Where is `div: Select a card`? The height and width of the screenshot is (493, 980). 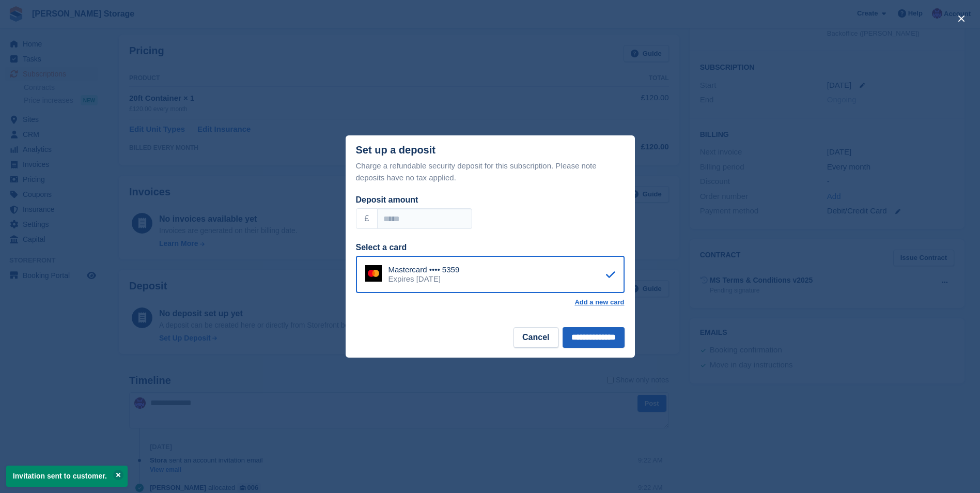
div: Select a card is located at coordinates (490, 247).